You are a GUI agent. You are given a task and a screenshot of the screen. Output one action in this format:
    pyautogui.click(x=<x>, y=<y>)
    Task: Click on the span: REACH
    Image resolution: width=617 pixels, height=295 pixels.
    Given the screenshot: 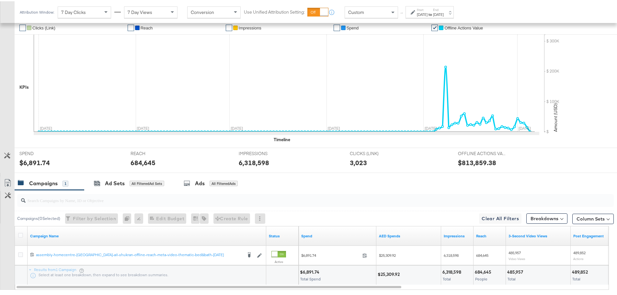 What is the action you would take?
    pyautogui.click(x=155, y=152)
    